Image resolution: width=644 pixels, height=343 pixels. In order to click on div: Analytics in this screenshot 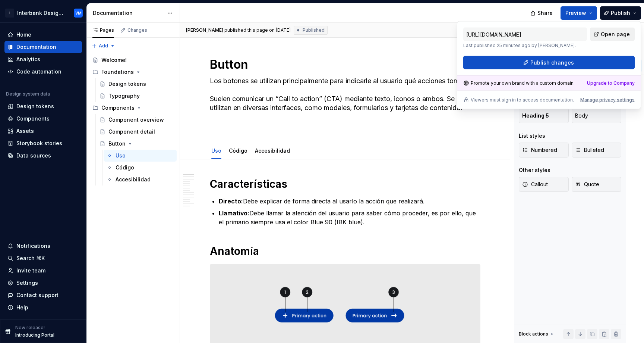, I will do `click(28, 60)`.